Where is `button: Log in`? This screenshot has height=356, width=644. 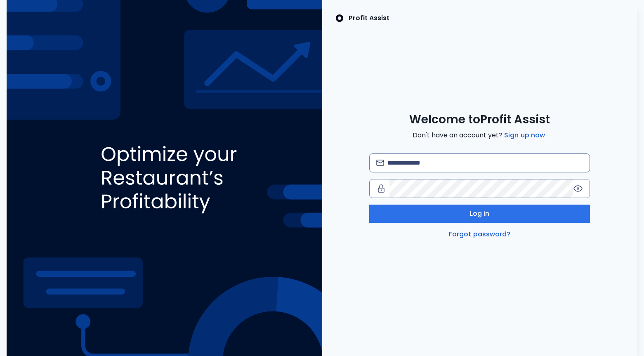 button: Log in is located at coordinates (479, 213).